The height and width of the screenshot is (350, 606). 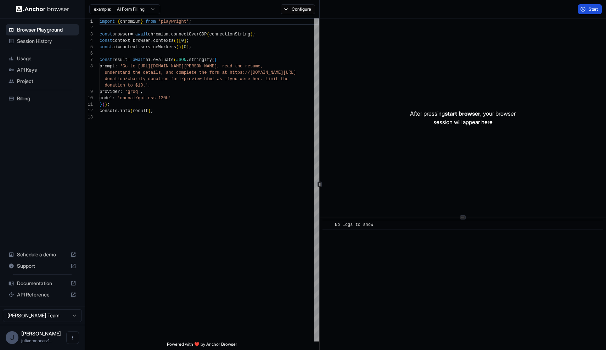 I want to click on span: provider, so click(x=110, y=92).